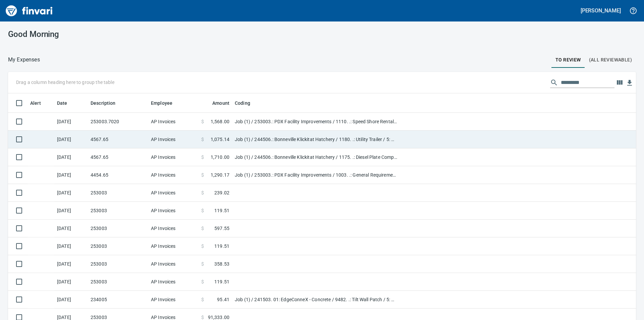  What do you see at coordinates (220, 175) in the screenshot?
I see `span: 1,290.17` at bounding box center [220, 175].